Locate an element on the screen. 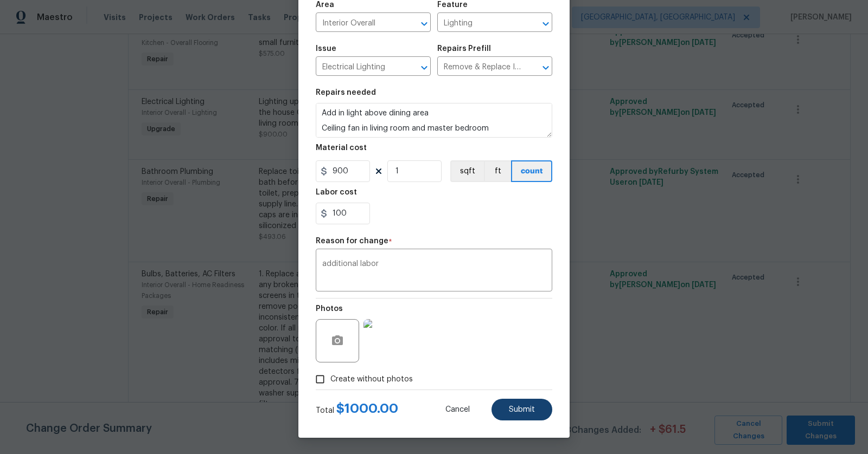 Image resolution: width=868 pixels, height=454 pixels. span: $ 1000.00 is located at coordinates (367, 409).